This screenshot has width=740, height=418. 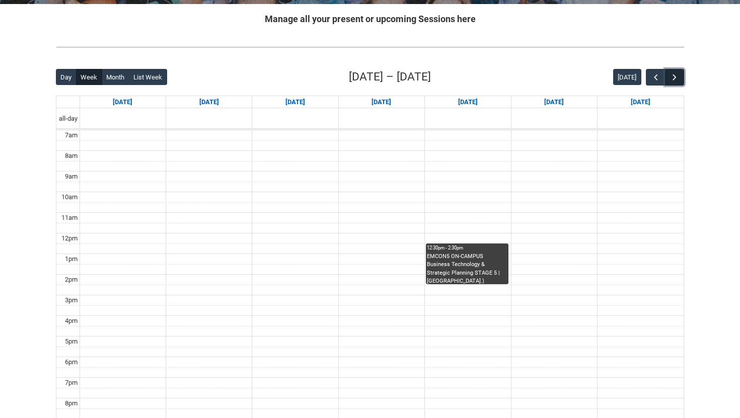 What do you see at coordinates (69, 197) in the screenshot?
I see `div: 10am` at bounding box center [69, 197].